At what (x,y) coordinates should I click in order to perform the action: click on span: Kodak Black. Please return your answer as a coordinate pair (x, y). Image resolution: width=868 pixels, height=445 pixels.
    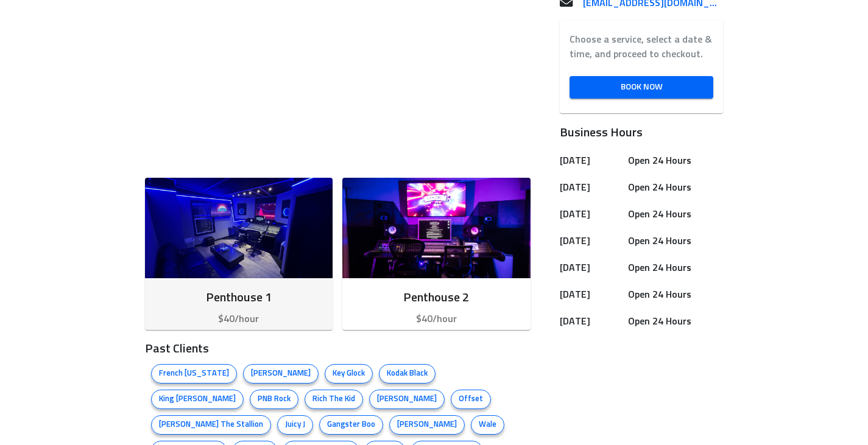
    Looking at the image, I should click on (407, 374).